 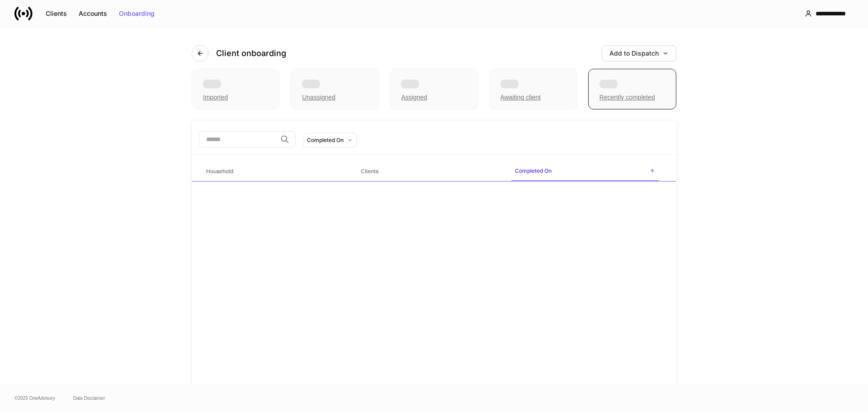 What do you see at coordinates (56, 14) in the screenshot?
I see `div: Clients` at bounding box center [56, 14].